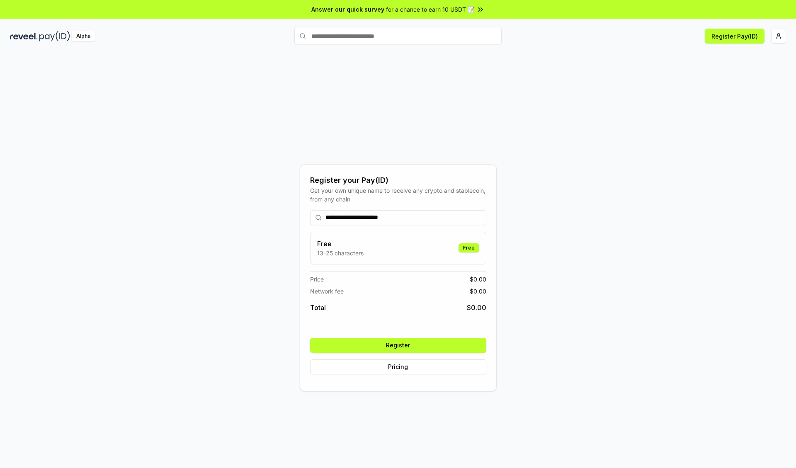 The image size is (796, 468). I want to click on div: Alpha, so click(83, 36).